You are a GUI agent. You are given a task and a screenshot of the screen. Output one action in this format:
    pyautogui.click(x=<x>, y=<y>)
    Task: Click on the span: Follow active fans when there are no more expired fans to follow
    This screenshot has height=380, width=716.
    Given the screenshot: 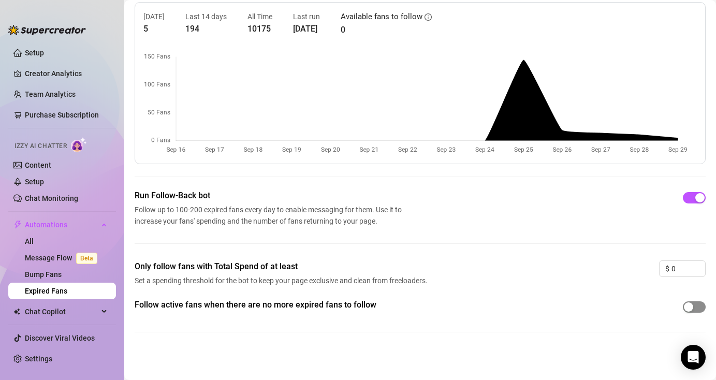 What is the action you would take?
    pyautogui.click(x=283, y=305)
    